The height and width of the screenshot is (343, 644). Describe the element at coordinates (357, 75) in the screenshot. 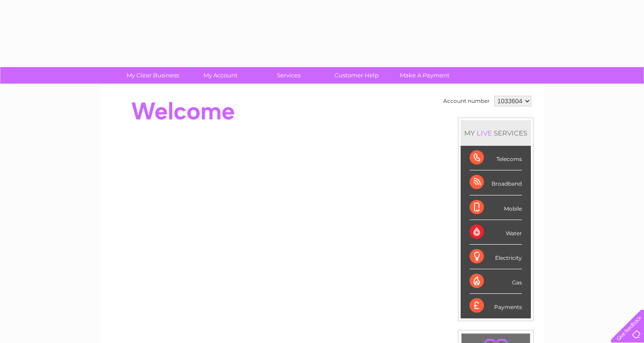

I see `a: Customer Help` at that location.